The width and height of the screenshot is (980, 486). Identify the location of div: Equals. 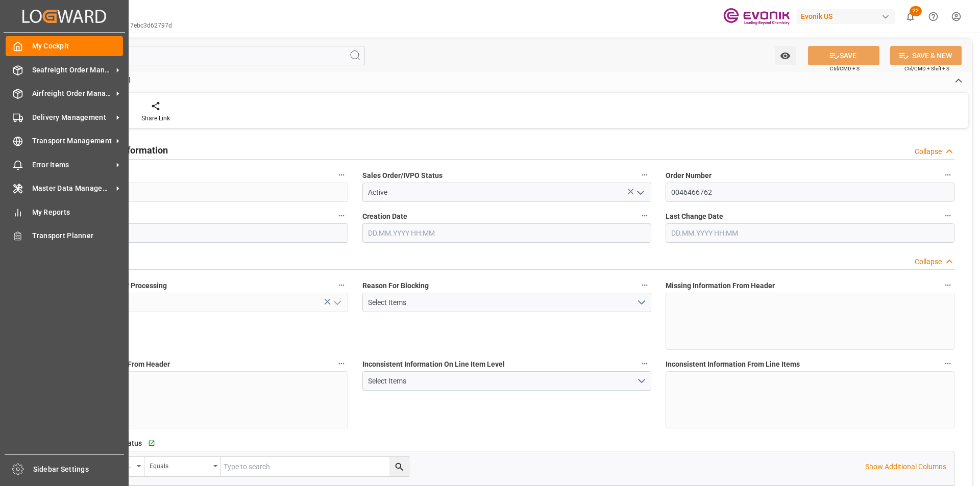
(179, 464).